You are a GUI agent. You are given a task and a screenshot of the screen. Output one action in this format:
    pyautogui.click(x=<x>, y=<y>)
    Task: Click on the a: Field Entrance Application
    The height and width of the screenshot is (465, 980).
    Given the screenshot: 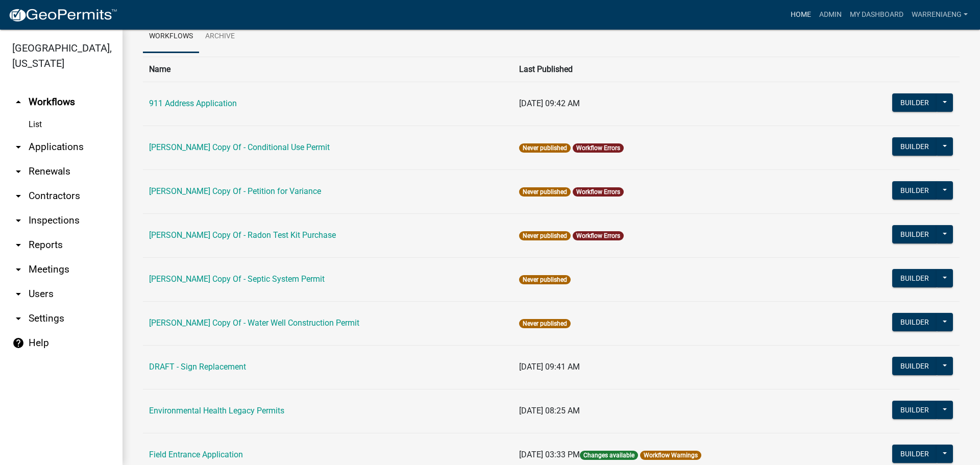 What is the action you would take?
    pyautogui.click(x=196, y=455)
    